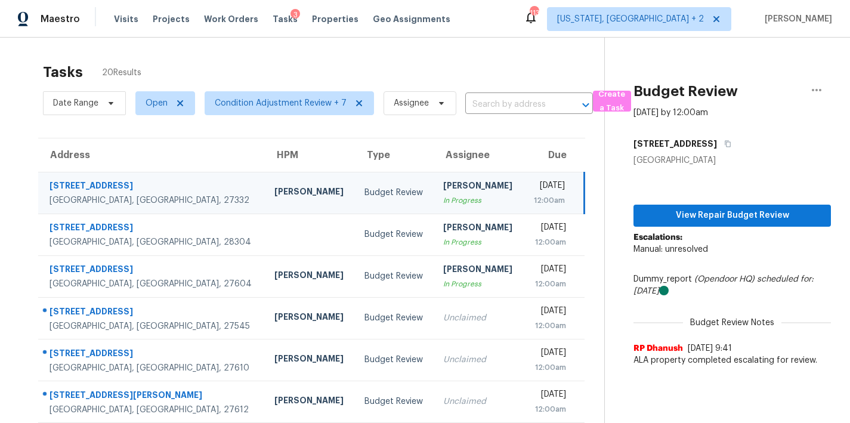 The height and width of the screenshot is (423, 850). What do you see at coordinates (151, 155) in the screenshot?
I see `th: Address` at bounding box center [151, 155].